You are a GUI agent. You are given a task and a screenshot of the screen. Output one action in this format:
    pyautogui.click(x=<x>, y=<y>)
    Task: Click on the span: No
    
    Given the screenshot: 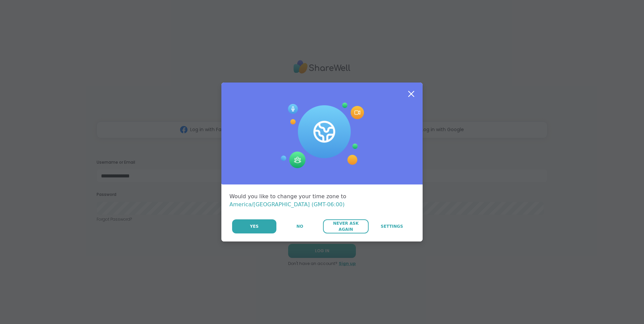 What is the action you would take?
    pyautogui.click(x=300, y=227)
    